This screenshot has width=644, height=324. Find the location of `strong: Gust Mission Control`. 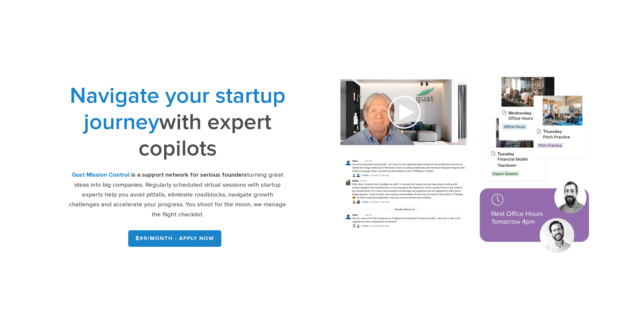

strong: Gust Mission Control is located at coordinates (101, 174).